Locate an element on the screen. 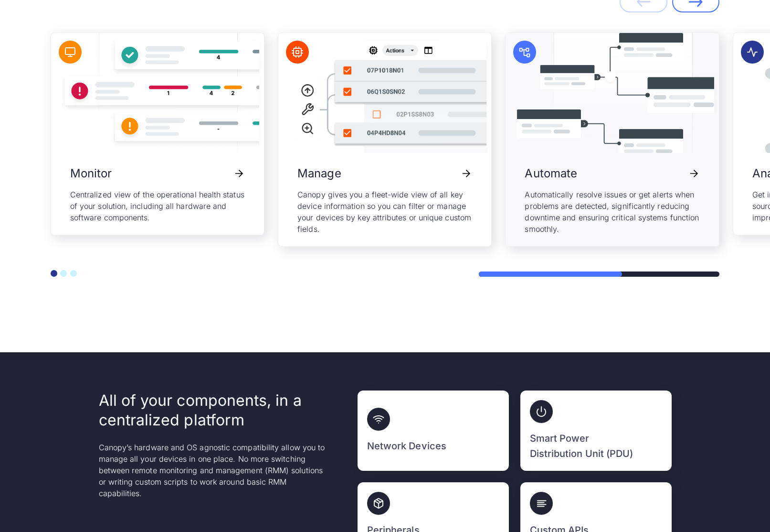  div: 2 / 5 is located at coordinates (385, 139).